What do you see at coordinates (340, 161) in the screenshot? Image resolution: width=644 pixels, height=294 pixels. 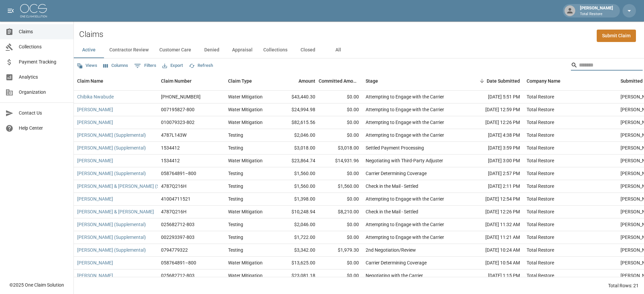 I see `div: $14,931.96` at bounding box center [340, 161].